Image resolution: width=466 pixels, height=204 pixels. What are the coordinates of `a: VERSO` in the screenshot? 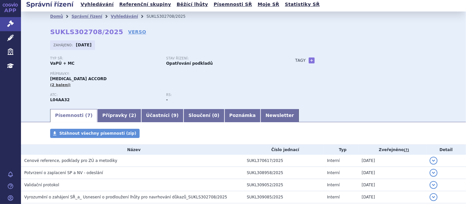 It's located at (137, 32).